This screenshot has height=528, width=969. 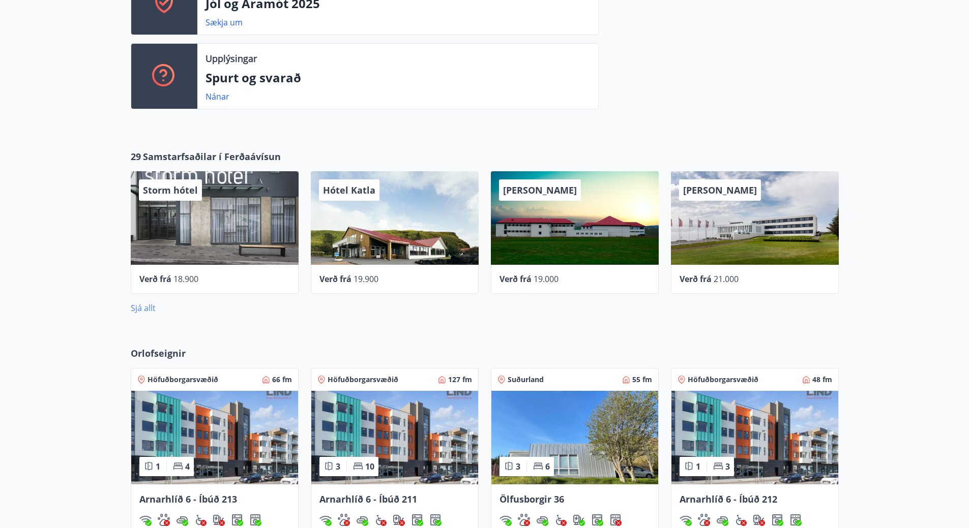 I want to click on span: Orlofseignir, so click(x=158, y=353).